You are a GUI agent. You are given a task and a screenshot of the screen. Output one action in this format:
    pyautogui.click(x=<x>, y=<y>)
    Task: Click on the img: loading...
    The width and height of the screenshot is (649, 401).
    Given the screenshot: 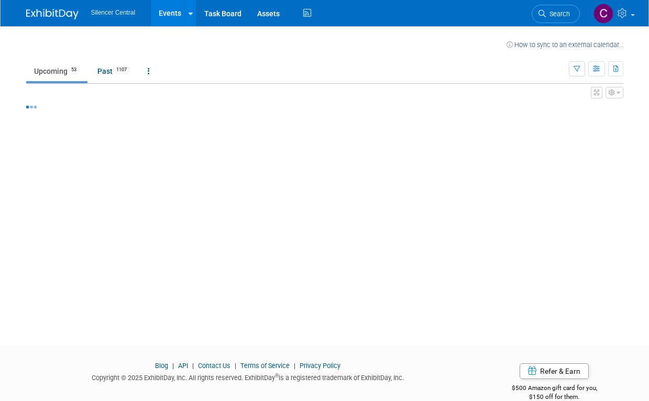 What is the action you would take?
    pyautogui.click(x=31, y=107)
    